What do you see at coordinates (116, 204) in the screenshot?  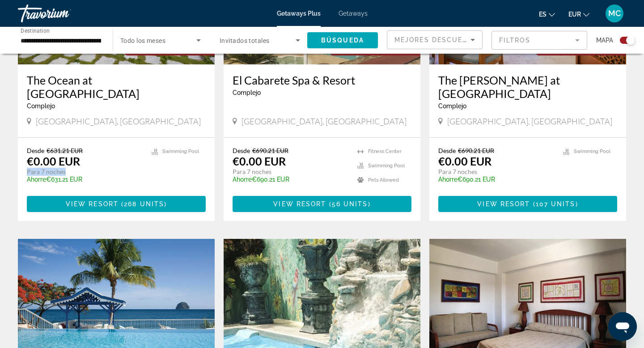 I see `a: View Resort(268 units)` at bounding box center [116, 204].